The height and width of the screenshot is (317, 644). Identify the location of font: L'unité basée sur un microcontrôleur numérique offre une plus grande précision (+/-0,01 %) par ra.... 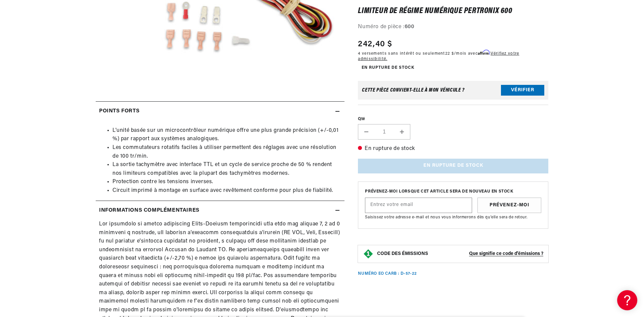
(225, 135).